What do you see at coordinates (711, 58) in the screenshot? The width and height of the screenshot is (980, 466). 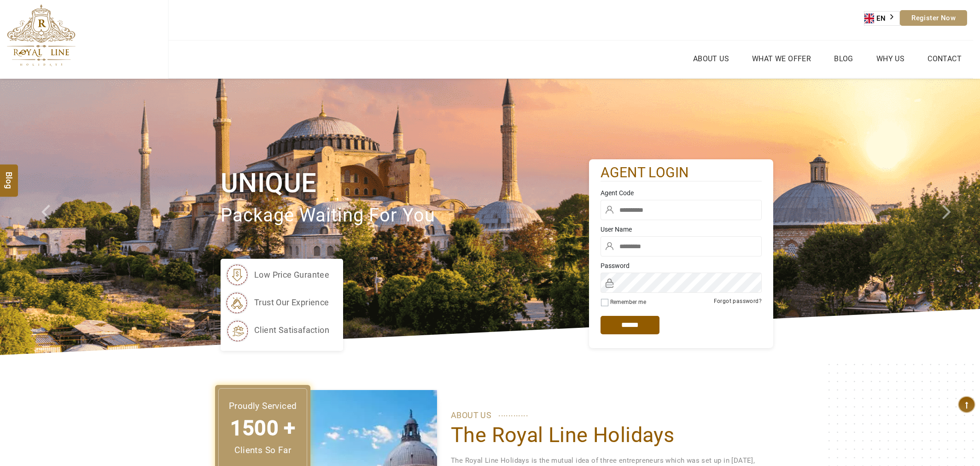 I see `a: About Us` at bounding box center [711, 58].